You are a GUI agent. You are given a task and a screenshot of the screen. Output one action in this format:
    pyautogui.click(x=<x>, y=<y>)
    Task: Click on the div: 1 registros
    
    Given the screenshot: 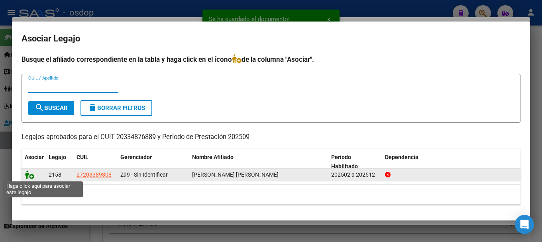 What is the action you would take?
    pyautogui.click(x=271, y=194)
    